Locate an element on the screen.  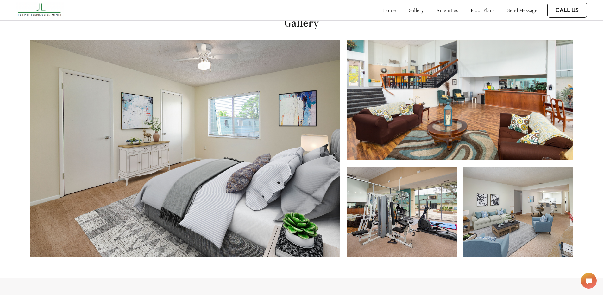
img: Furnished Bedroom is located at coordinates (185, 148).